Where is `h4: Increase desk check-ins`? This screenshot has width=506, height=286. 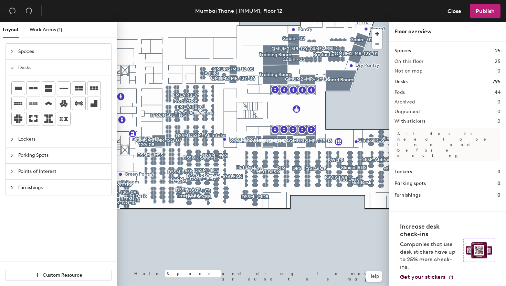
h4: Increase desk check-ins is located at coordinates (429, 230).